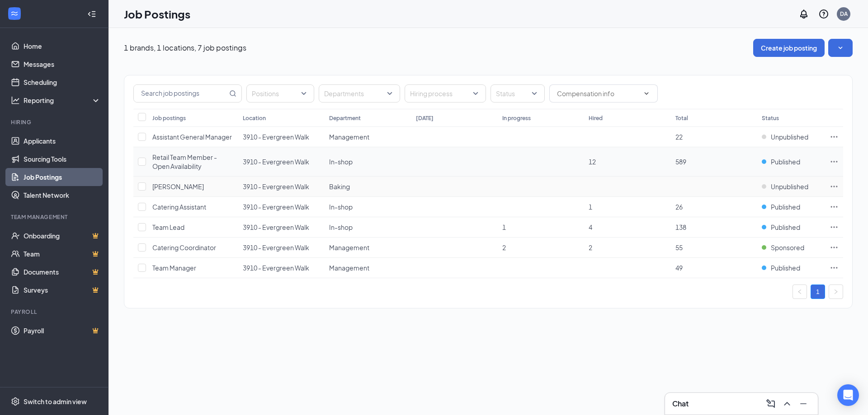  I want to click on svg: WorkstreamLogo, so click(14, 14).